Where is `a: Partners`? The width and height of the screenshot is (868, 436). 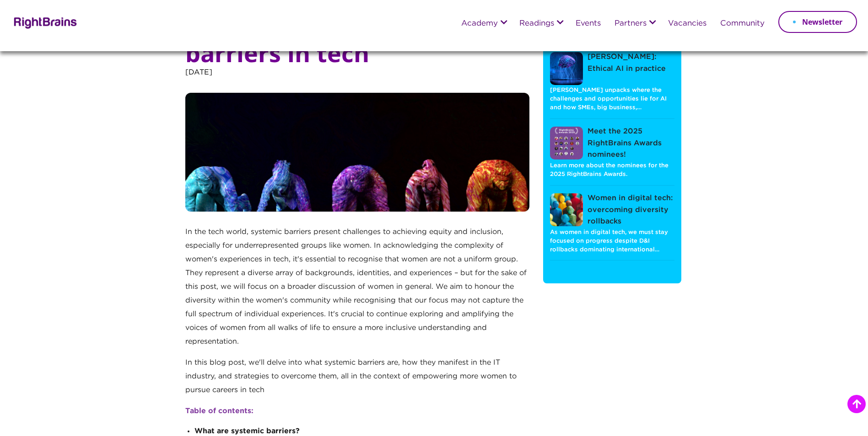
a: Partners is located at coordinates (630, 24).